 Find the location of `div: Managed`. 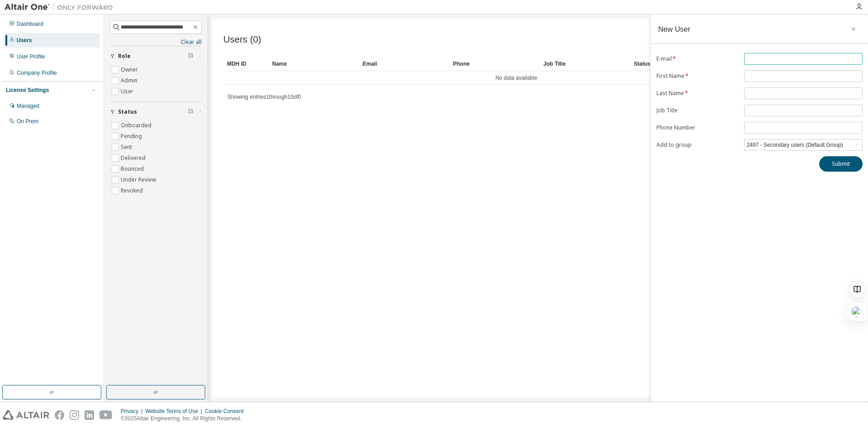

div: Managed is located at coordinates (28, 106).